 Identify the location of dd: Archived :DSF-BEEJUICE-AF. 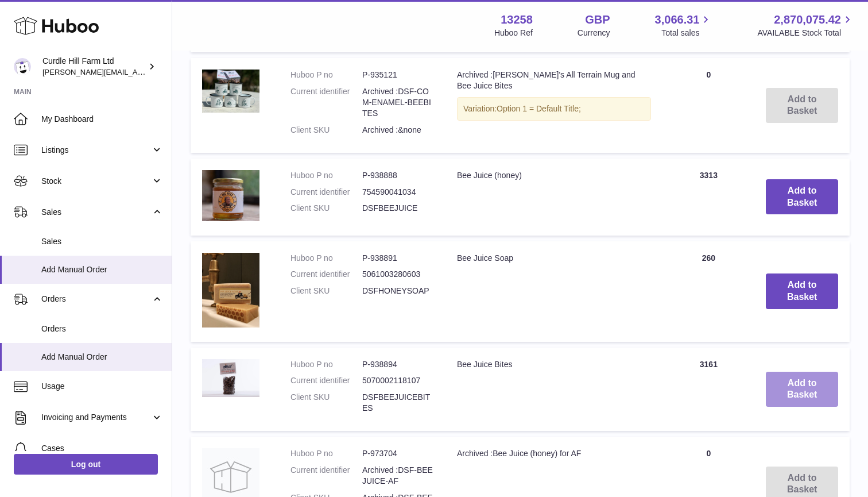
(398, 476).